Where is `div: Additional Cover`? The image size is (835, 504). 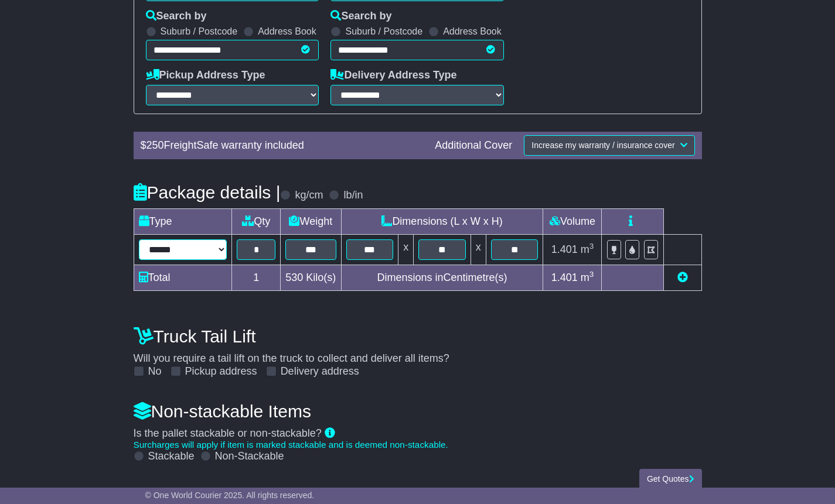 div: Additional Cover is located at coordinates (474, 146).